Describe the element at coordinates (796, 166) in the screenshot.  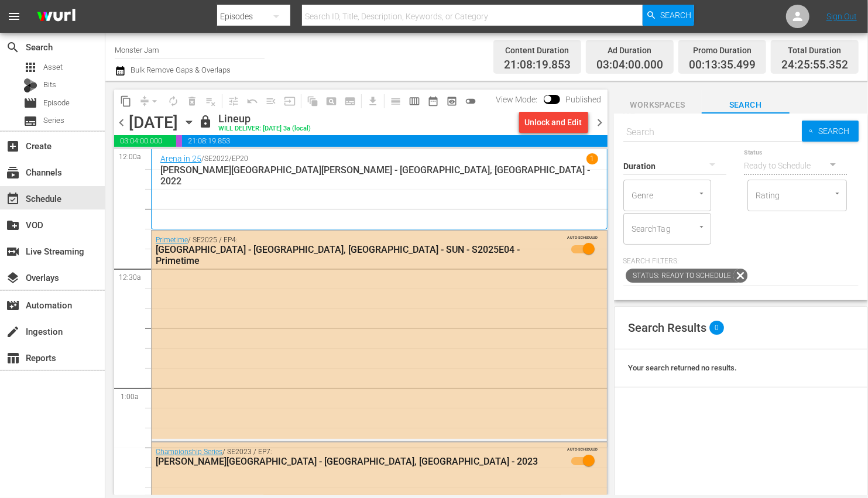
I see `div: Ready to Schedule` at that location.